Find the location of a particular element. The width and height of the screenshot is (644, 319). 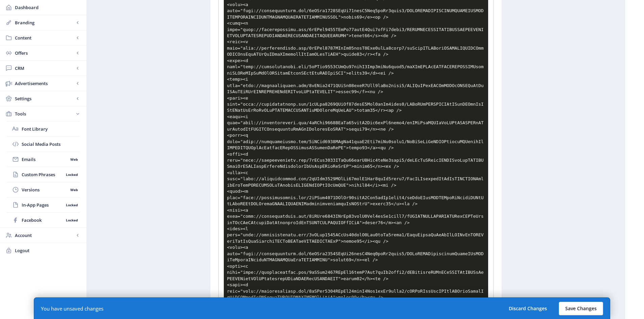

span: In-App Pages is located at coordinates (42, 205).